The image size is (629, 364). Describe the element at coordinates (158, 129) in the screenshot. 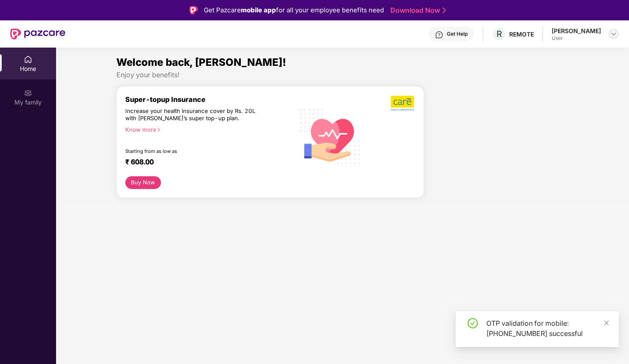

I see `span: right` at that location.